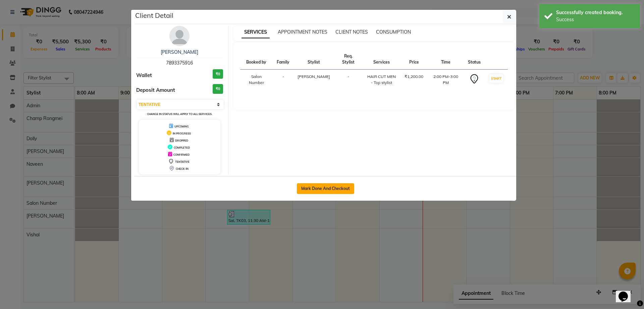  What do you see at coordinates (257, 59) in the screenshot?
I see `th: Booked by` at bounding box center [257, 59].